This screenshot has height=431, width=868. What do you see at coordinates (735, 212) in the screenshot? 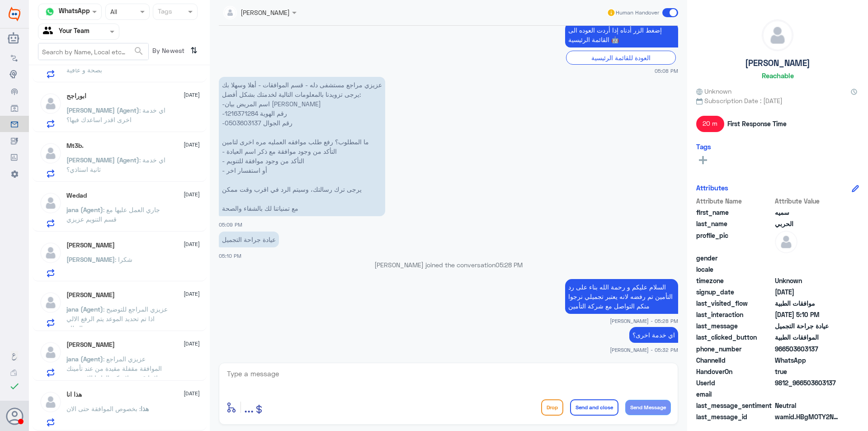
I see `span: first_name` at bounding box center [735, 212].